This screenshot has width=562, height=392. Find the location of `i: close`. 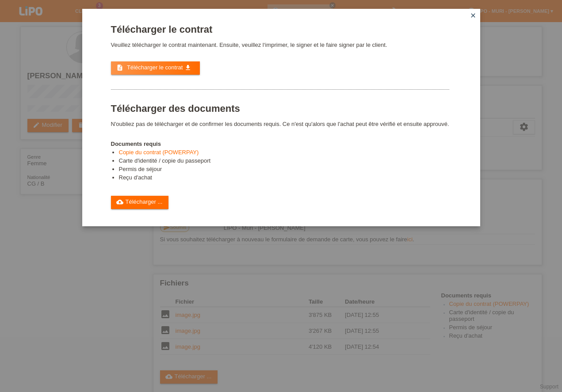

i: close is located at coordinates (473, 15).